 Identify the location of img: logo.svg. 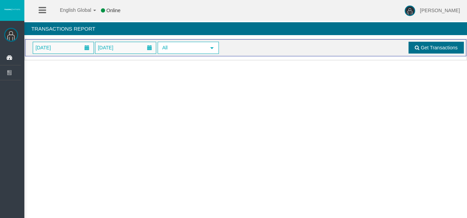
(12, 9).